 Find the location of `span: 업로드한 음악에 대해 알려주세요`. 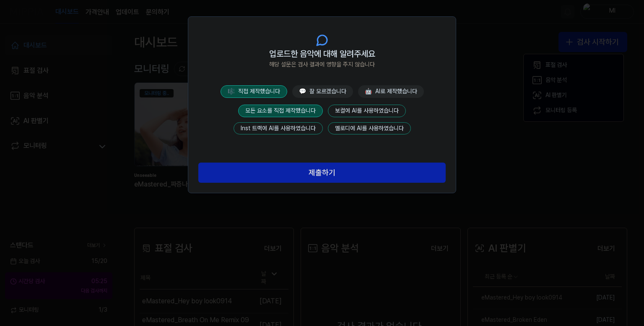

span: 업로드한 음악에 대해 알려주세요 is located at coordinates (322, 54).